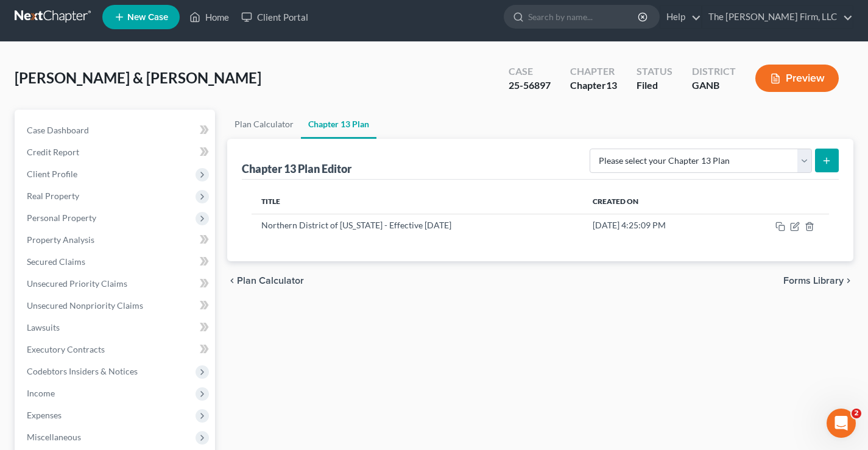 The image size is (868, 450). Describe the element at coordinates (116, 130) in the screenshot. I see `a: Case Dashboard` at that location.